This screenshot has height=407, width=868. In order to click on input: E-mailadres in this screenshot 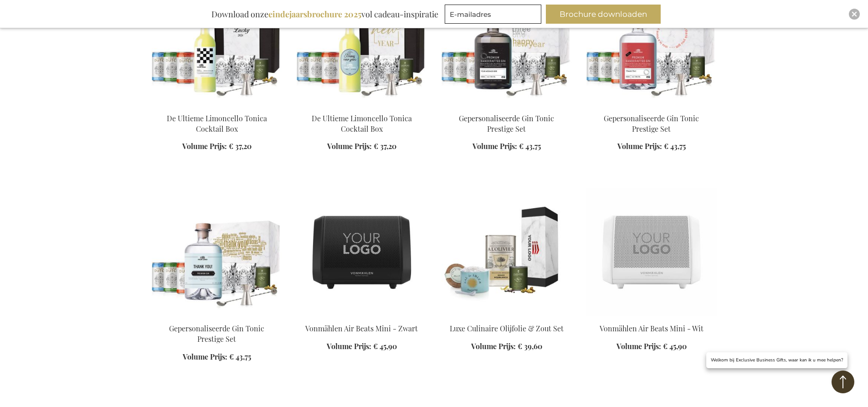, I will do `click(493, 14)`.